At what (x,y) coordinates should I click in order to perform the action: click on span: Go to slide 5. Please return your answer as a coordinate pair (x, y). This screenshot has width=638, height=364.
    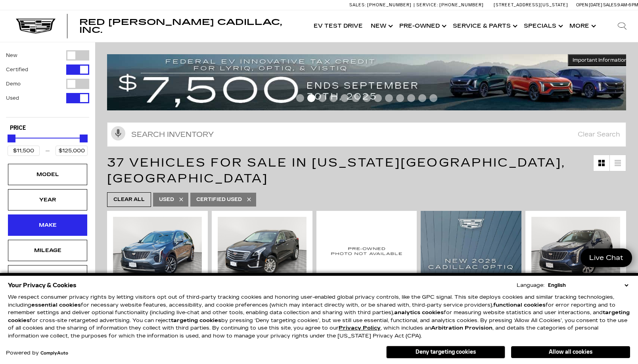
    Looking at the image, I should click on (344, 98).